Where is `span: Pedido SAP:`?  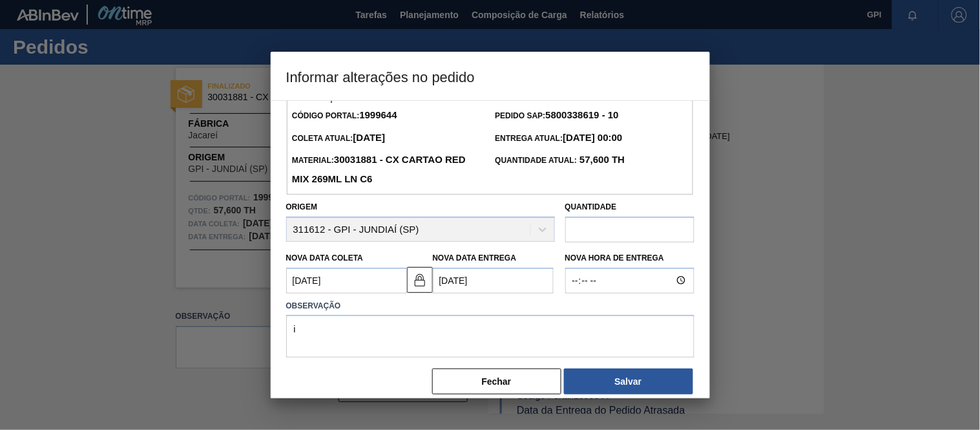 span: Pedido SAP: is located at coordinates (557, 115).